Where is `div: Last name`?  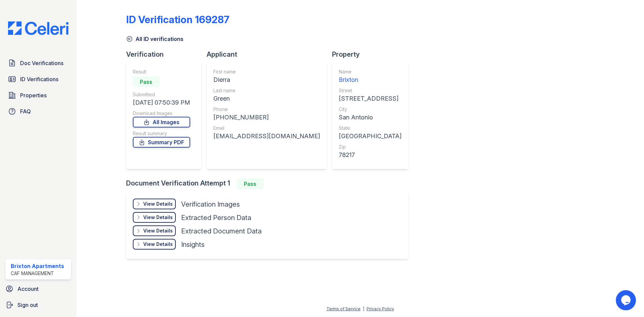 div: Last name is located at coordinates (267, 91).